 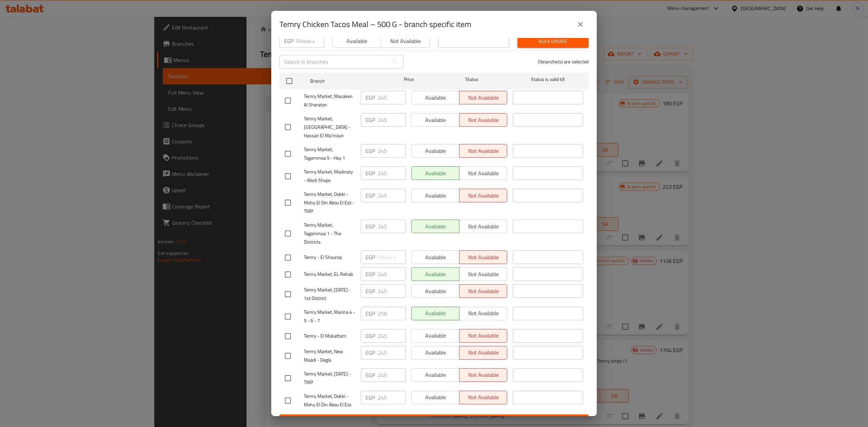 What do you see at coordinates (548, 79) in the screenshot?
I see `span: Status is valid till` at bounding box center [548, 79].